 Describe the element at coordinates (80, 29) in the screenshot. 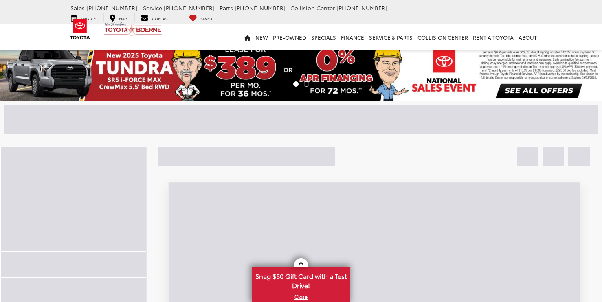

I see `img: Toyota` at that location.